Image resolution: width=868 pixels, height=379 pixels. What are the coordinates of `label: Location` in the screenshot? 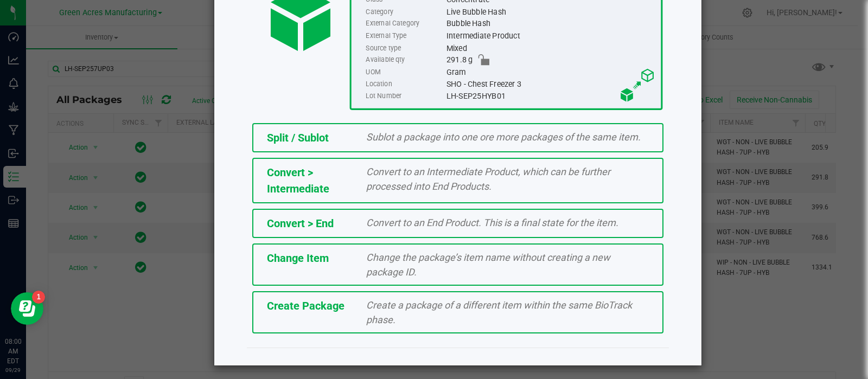 It's located at (404, 84).